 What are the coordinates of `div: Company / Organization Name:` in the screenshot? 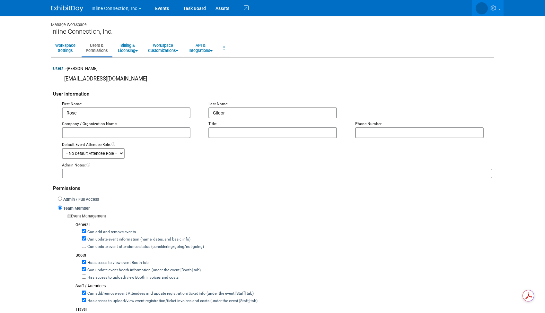 It's located at (130, 124).